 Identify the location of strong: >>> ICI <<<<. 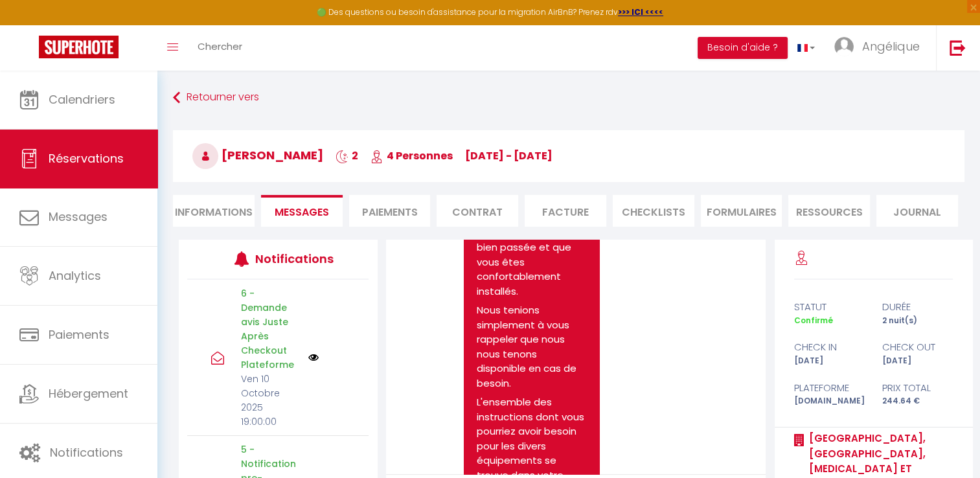
(640, 12).